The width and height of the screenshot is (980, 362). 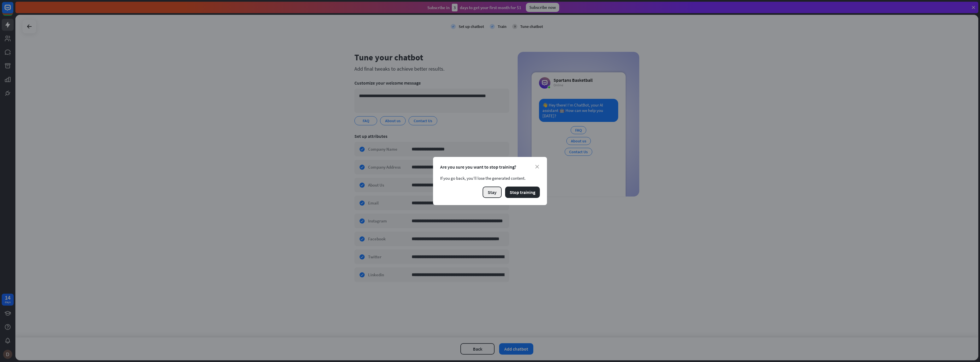 I want to click on button: Open LiveChat chat widget, so click(x=13, y=11).